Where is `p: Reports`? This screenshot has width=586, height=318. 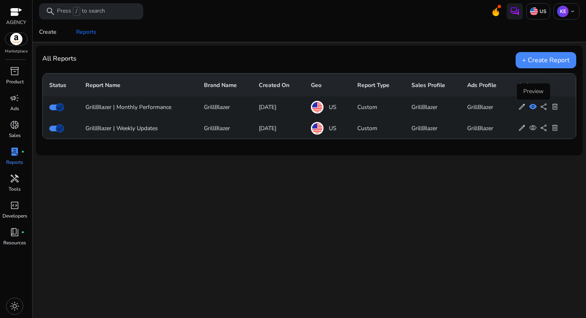
p: Reports is located at coordinates (15, 162).